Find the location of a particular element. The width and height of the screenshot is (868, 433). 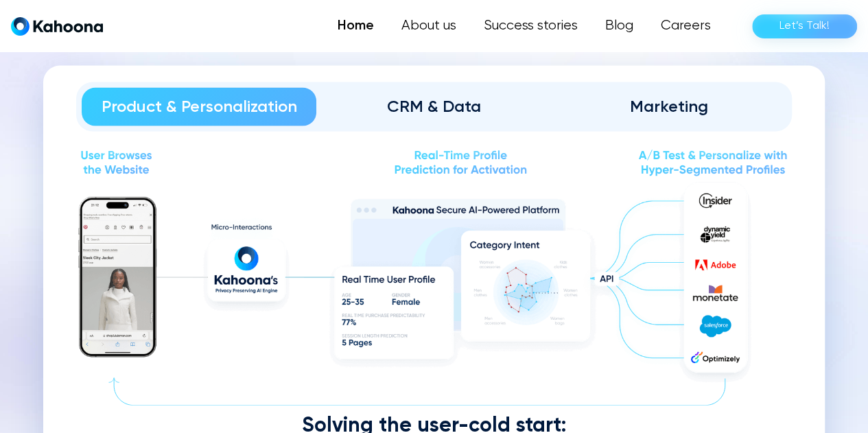

div: Product & Personalization is located at coordinates (199, 107).